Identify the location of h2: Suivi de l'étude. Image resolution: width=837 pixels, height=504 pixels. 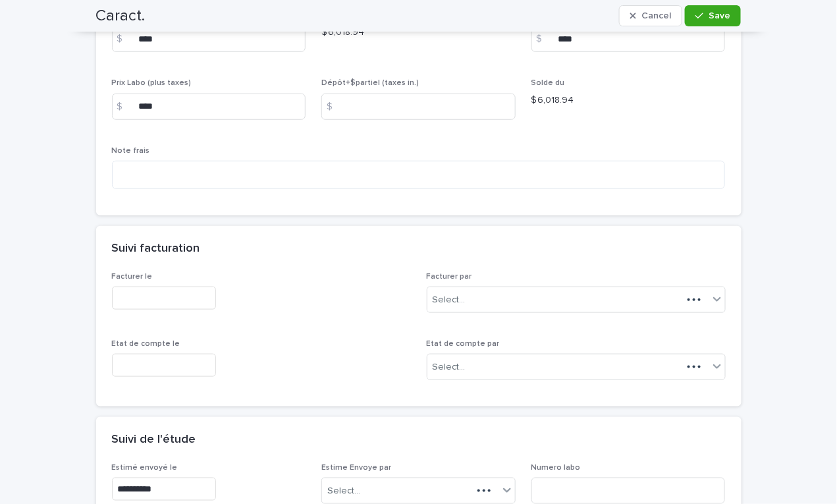
(154, 440).